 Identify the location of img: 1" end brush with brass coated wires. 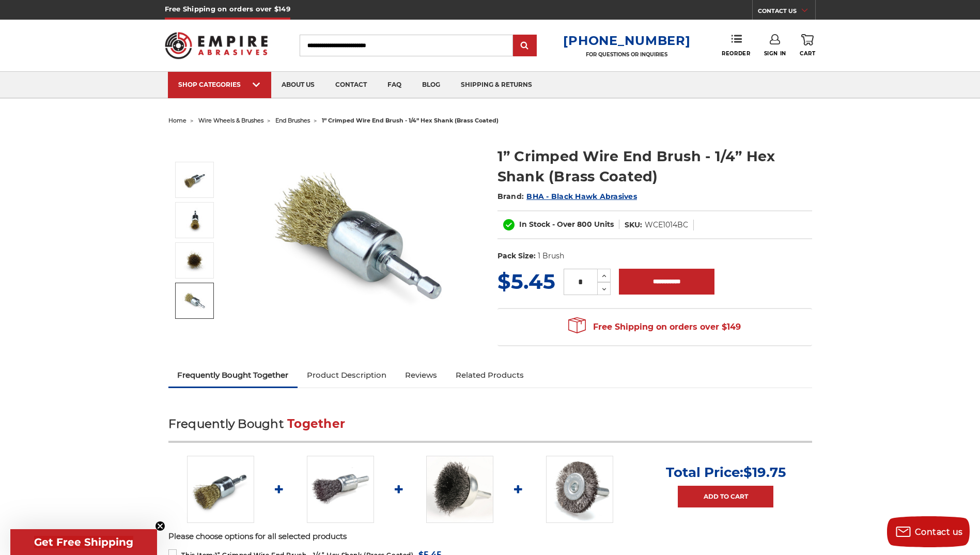
(195, 220).